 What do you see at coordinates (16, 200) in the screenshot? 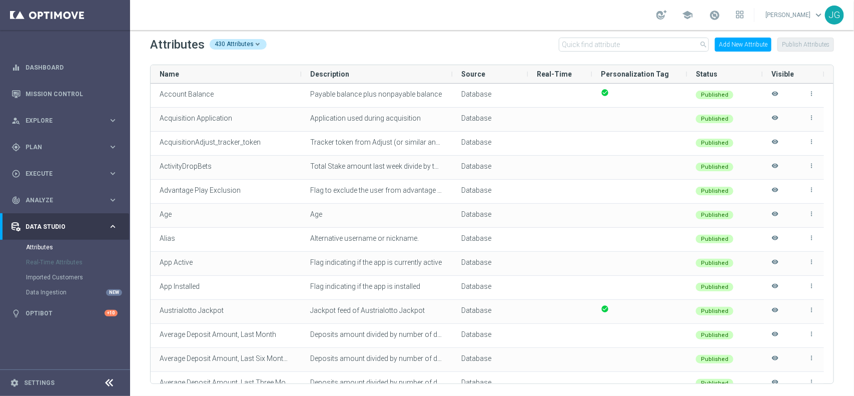
I see `i: track_changes` at bounding box center [16, 200].